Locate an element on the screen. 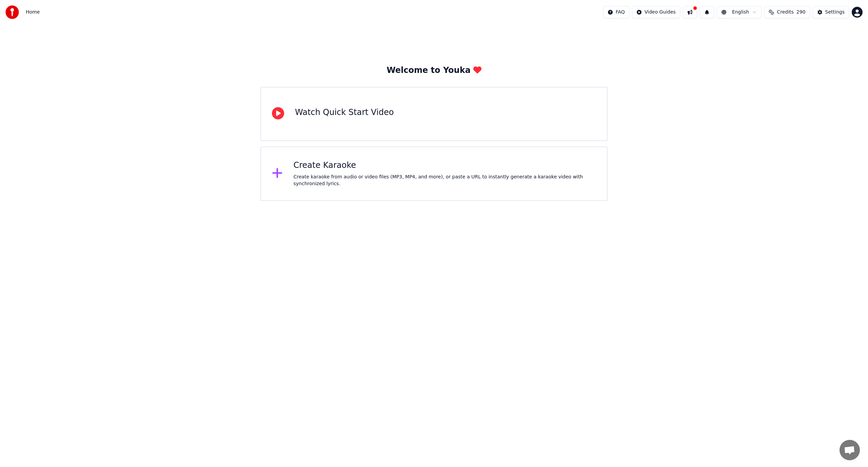  button: Credits290 is located at coordinates (787, 12).